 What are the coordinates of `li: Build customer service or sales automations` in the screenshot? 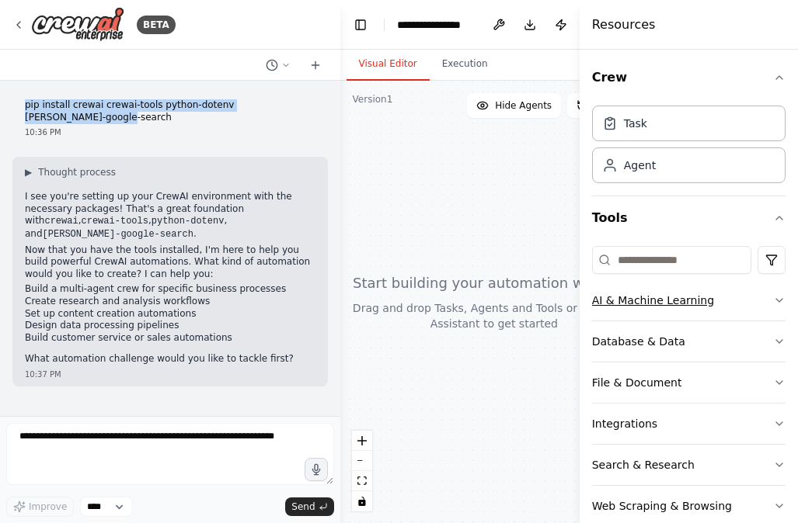 It's located at (170, 339).